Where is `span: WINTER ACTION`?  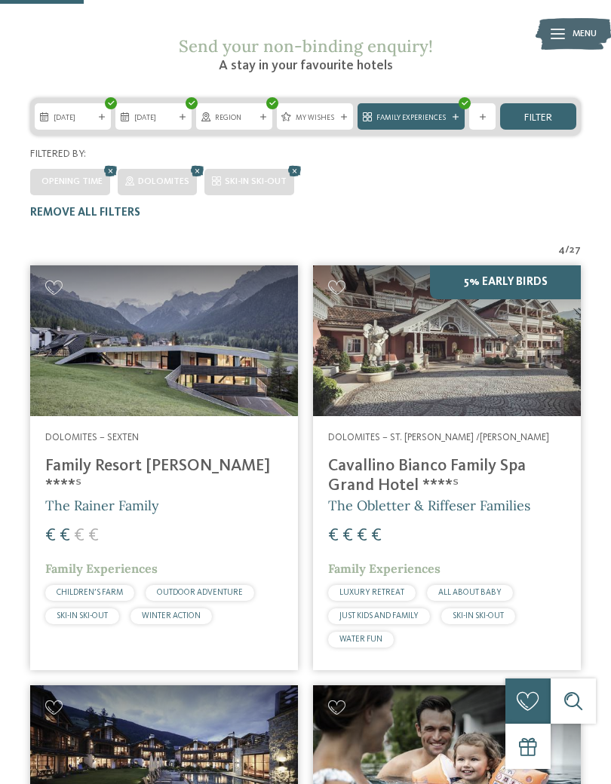 span: WINTER ACTION is located at coordinates (171, 616).